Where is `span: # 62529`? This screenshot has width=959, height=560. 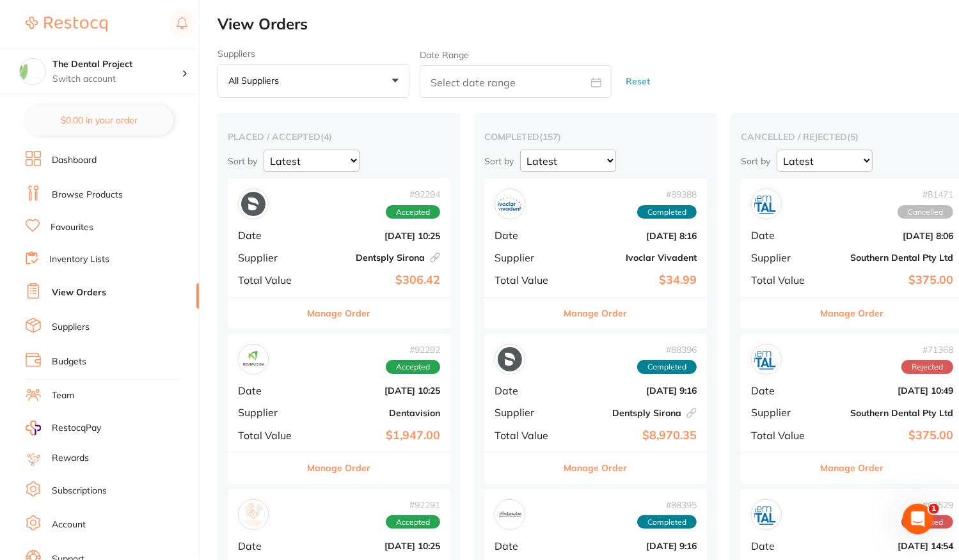 span: # 62529 is located at coordinates (927, 505).